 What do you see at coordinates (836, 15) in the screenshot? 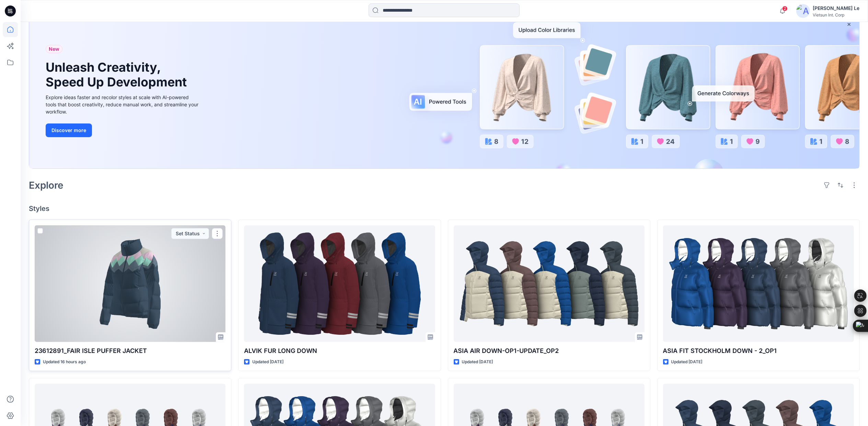
I see `div: Vietsun Int. Corp` at bounding box center [836, 15].